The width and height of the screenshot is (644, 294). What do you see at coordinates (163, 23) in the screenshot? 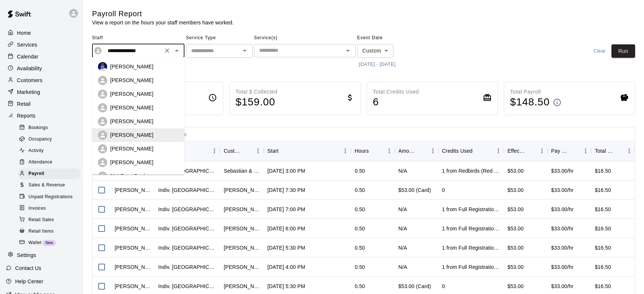
I see `p: View a report on the hours your staff members have worked.` at bounding box center [163, 23].